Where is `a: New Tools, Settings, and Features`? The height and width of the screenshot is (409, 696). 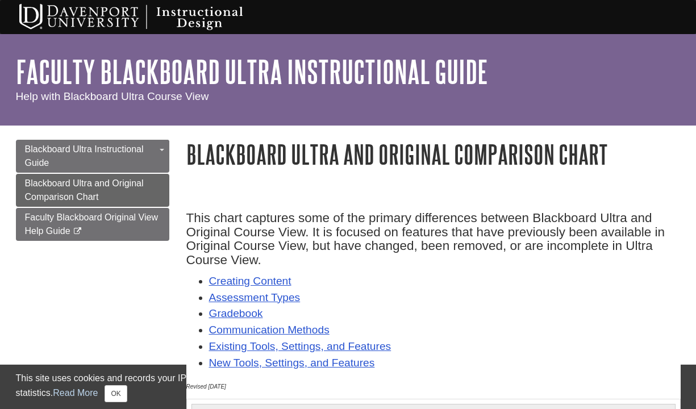 a: New Tools, Settings, and Features is located at coordinates (292, 363).